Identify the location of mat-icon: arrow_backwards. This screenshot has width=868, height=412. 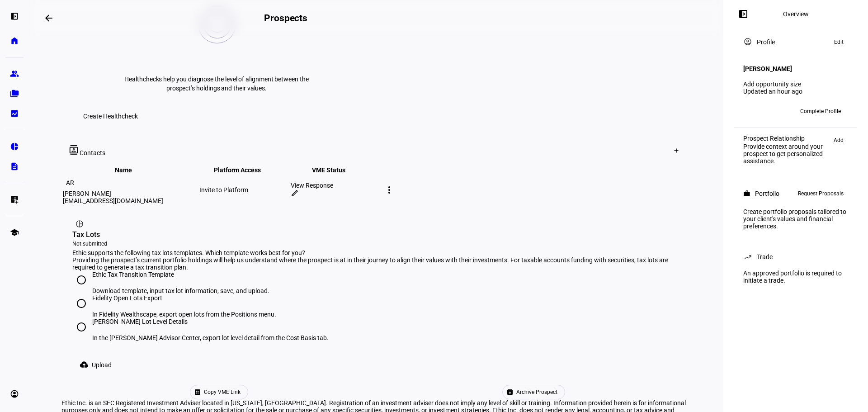
(49, 18).